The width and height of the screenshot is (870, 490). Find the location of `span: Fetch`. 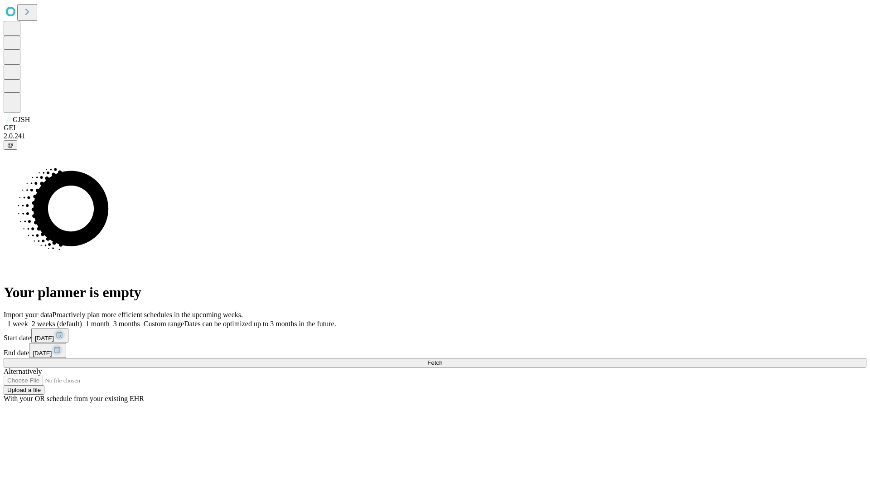

span: Fetch is located at coordinates (435, 362).